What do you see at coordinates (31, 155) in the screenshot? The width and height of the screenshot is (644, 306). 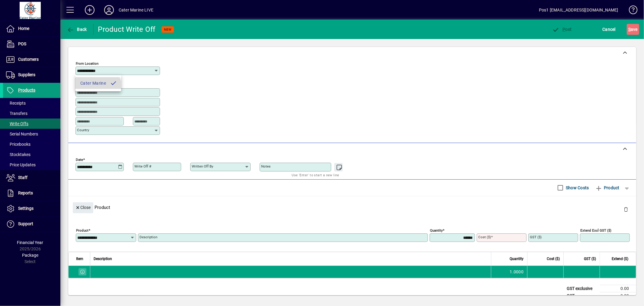 I see `a: Stocktakes` at bounding box center [31, 155].